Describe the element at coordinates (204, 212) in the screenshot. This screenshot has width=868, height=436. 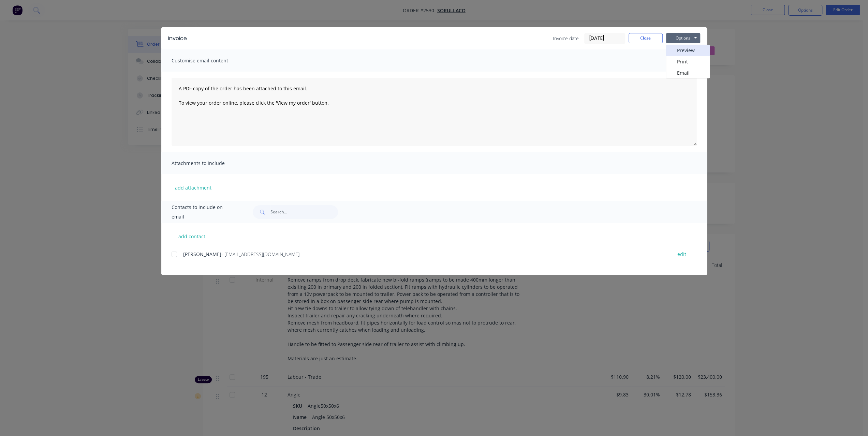
I see `span: Contacts to include on email` at that location.